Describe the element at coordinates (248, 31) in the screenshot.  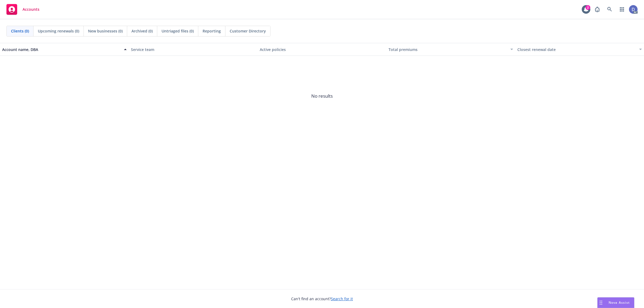
I see `span: Customer Directory` at that location.